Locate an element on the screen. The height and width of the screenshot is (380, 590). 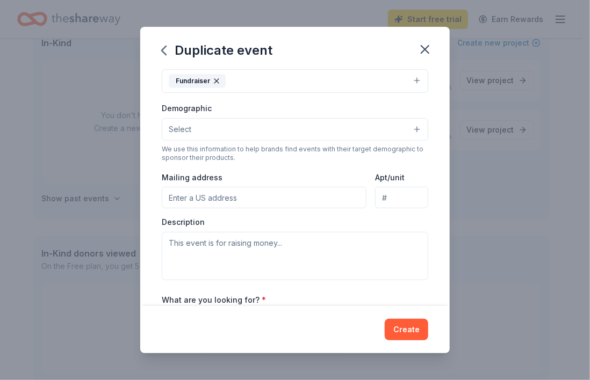
input: Enter a US address is located at coordinates (264, 198).